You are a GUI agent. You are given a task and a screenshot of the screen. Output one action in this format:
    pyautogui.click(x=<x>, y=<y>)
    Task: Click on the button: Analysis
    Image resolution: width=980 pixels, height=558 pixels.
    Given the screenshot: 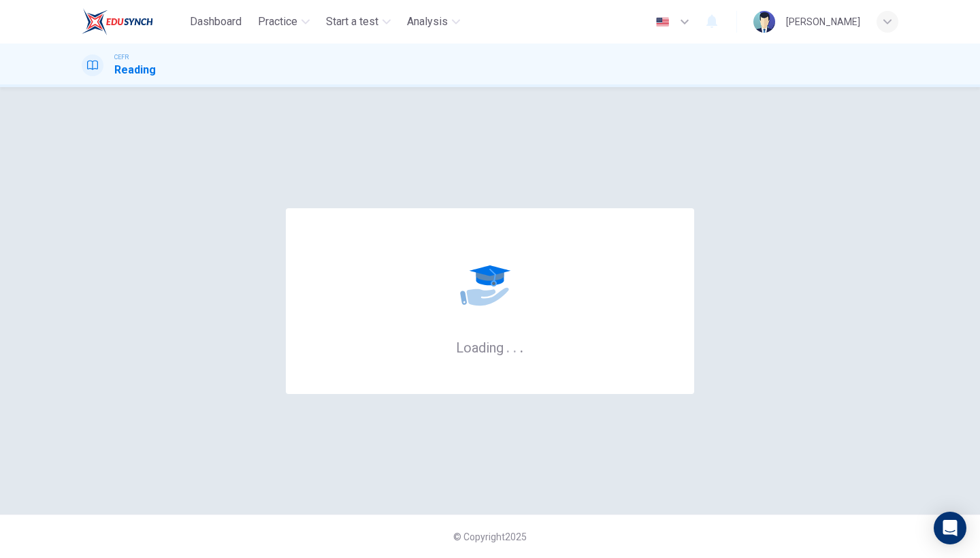 What is the action you would take?
    pyautogui.click(x=433, y=22)
    